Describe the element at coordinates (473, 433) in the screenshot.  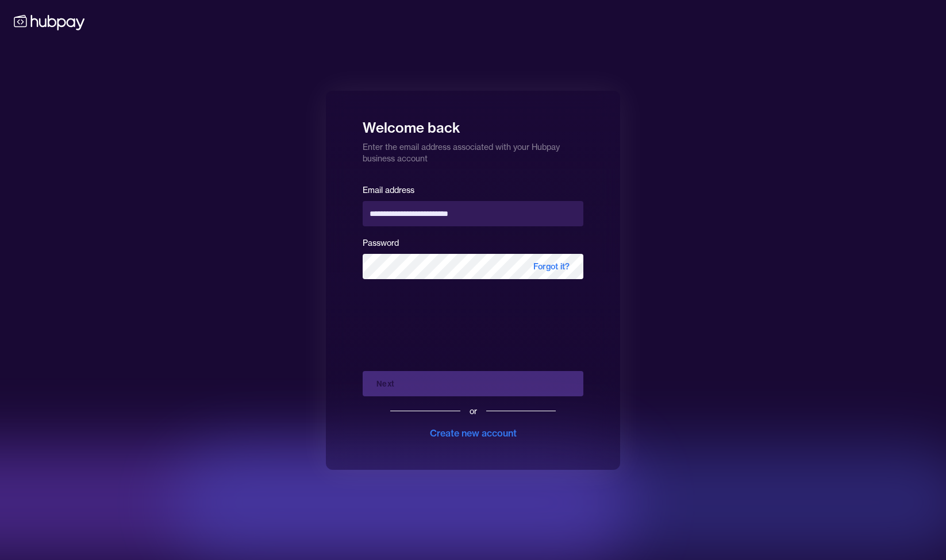
I see `div: Create new account` at that location.